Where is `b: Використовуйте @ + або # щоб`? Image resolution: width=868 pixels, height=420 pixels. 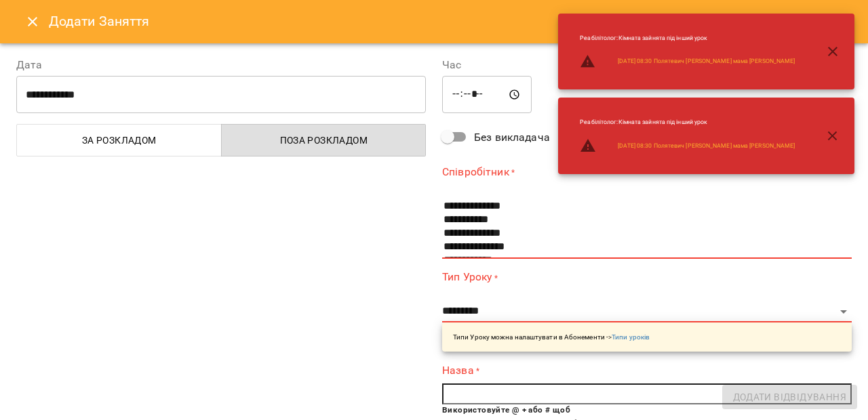 b: Використовуйте @ + або # щоб is located at coordinates (506, 410).